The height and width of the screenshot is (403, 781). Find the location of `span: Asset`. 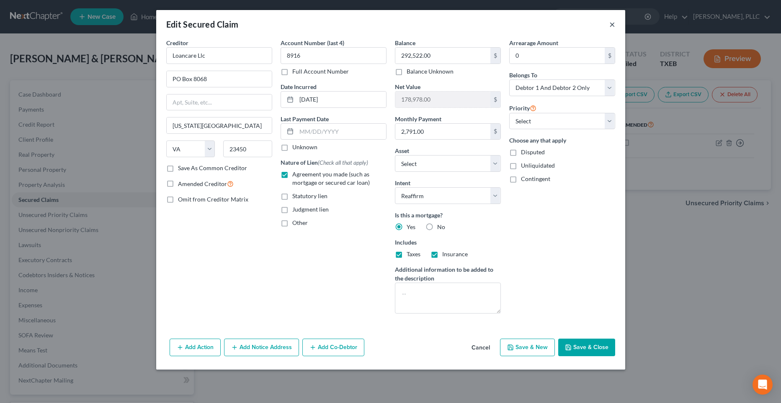

span: Asset is located at coordinates (402, 151).